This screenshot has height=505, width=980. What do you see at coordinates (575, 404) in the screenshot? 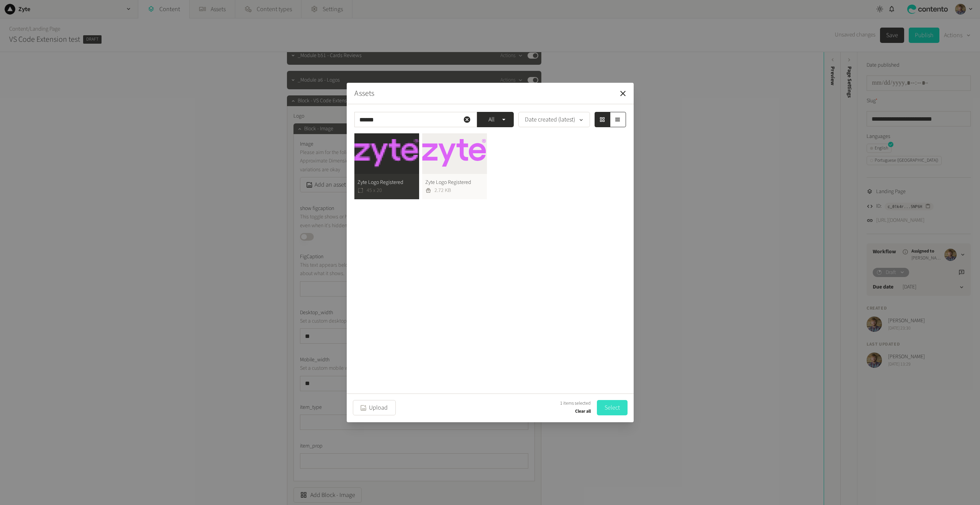
I see `span: 1 items selected` at bounding box center [575, 404].